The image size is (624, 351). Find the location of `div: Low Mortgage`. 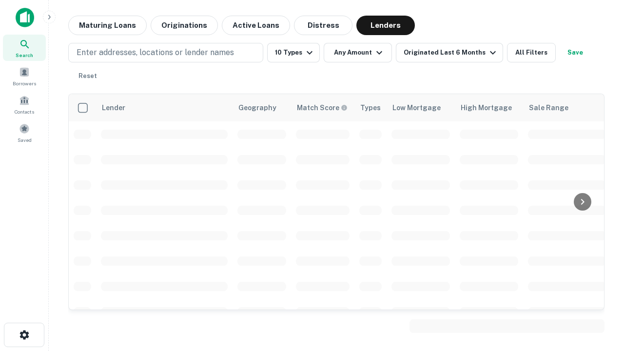

div: Low Mortgage is located at coordinates (417, 108).